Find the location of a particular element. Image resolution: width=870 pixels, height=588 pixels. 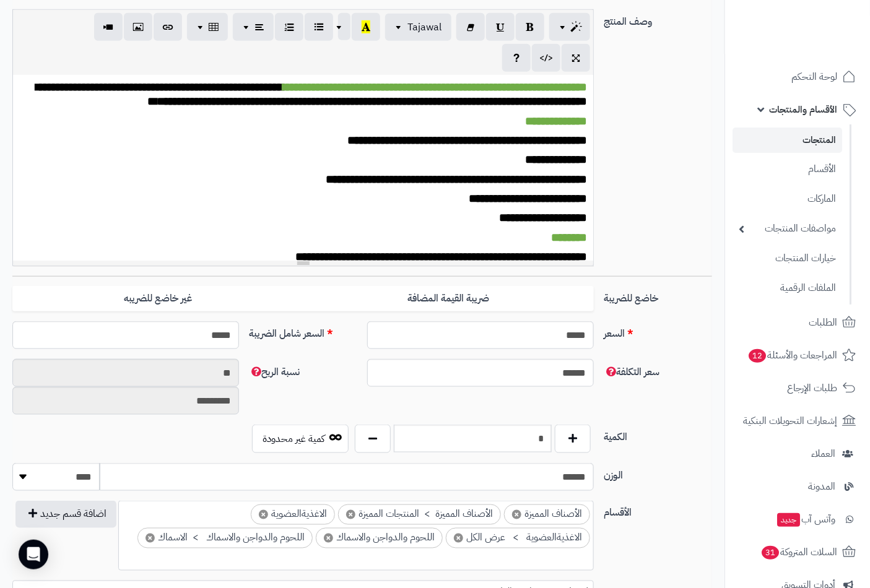

span: الأقسام والمنتجات is located at coordinates (804, 110).